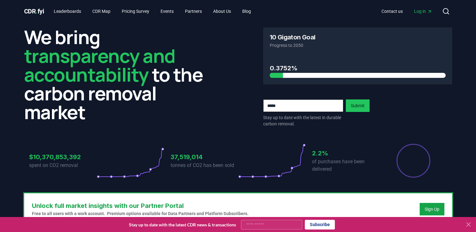 This screenshot has width=476, height=232. What do you see at coordinates (34, 11) in the screenshot?
I see `span: CDR fyi` at bounding box center [34, 11].